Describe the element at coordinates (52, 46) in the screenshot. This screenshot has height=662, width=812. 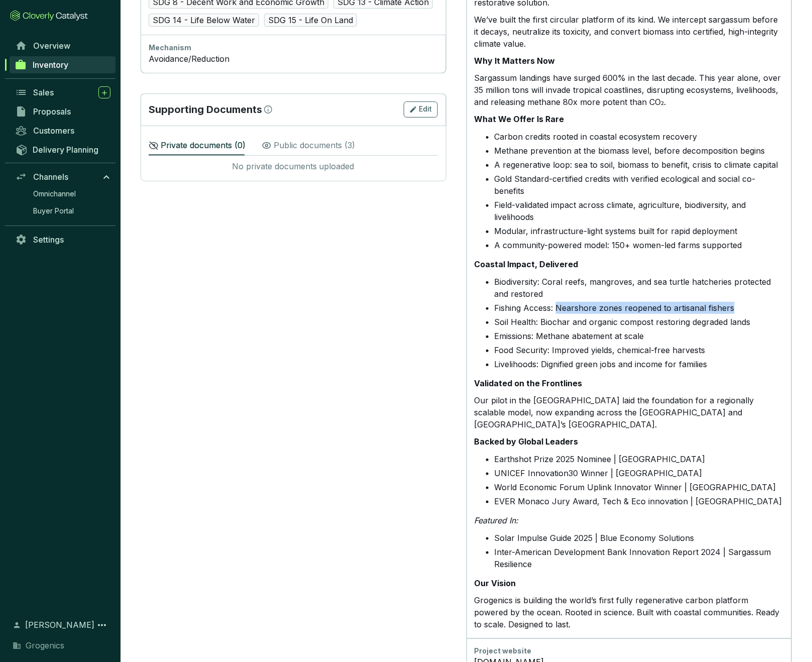
I see `span: Overview` at that location.